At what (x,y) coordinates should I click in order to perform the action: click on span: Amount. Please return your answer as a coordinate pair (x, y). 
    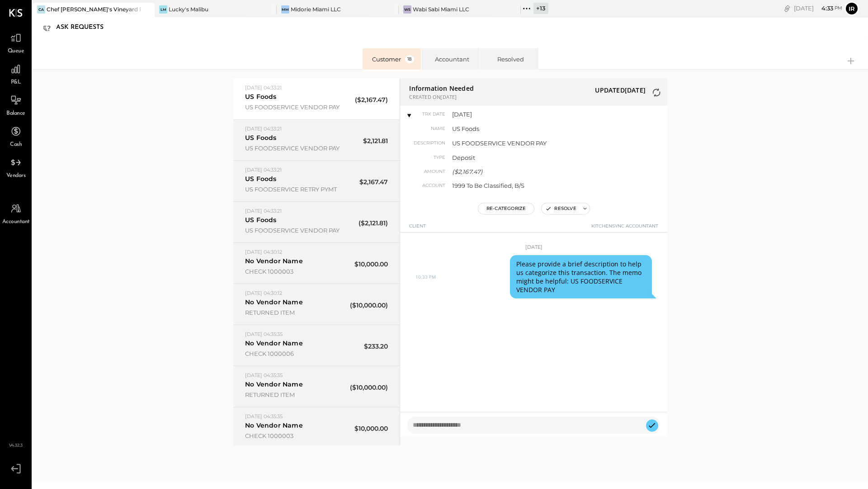
    Looking at the image, I should click on (427, 172).